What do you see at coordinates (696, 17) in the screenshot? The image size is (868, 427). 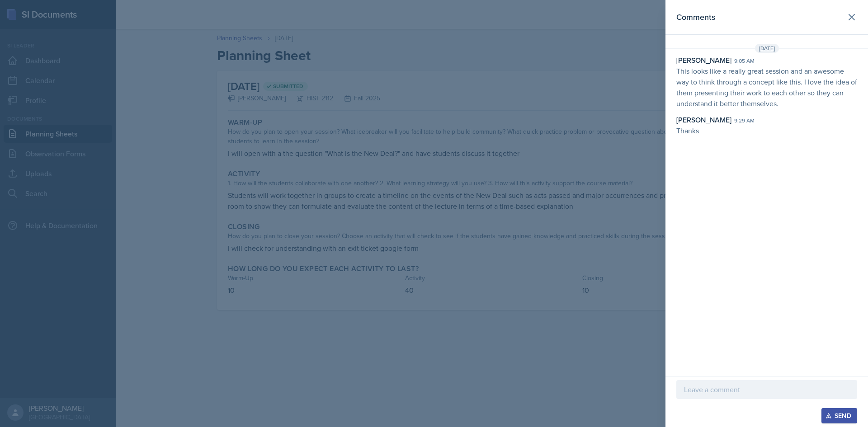 I see `h2: Comments` at bounding box center [696, 17].